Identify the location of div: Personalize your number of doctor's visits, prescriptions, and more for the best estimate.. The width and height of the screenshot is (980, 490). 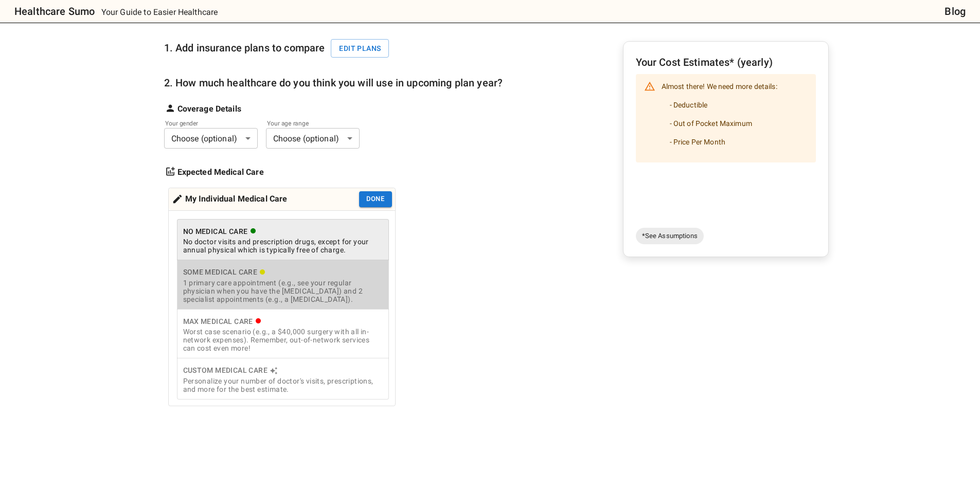
(283, 385).